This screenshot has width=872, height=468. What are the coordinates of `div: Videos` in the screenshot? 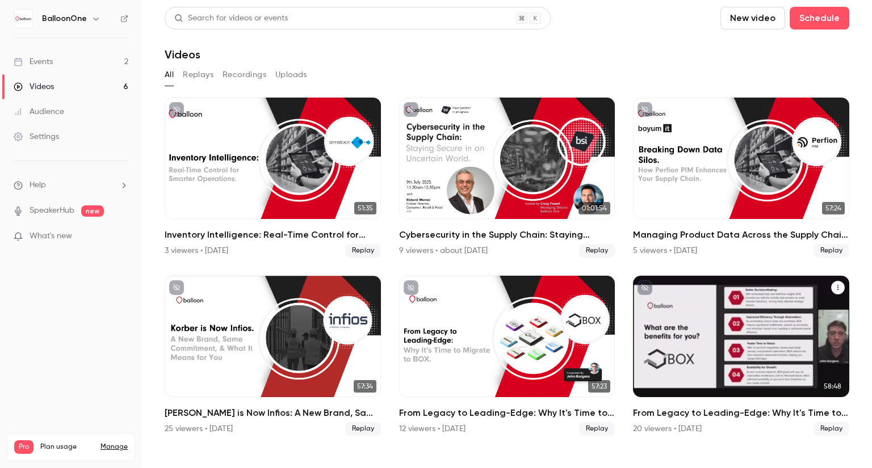 It's located at (34, 87).